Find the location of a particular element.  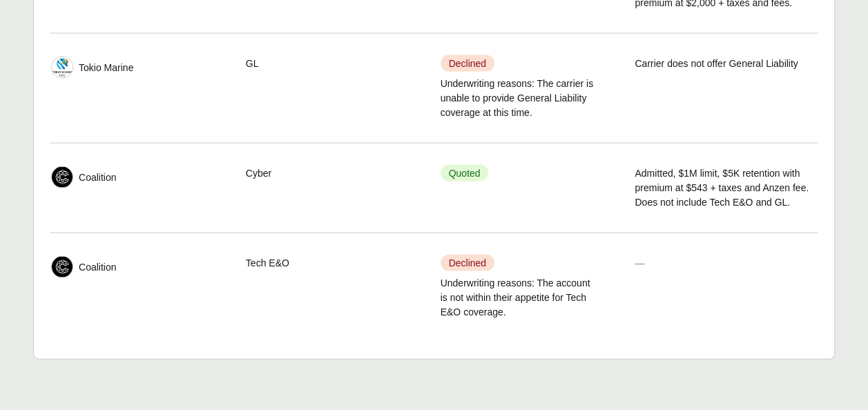

span: Underwriting reasons: The carrier is unable to provide General Liability coverage at this time. is located at coordinates (532, 98).